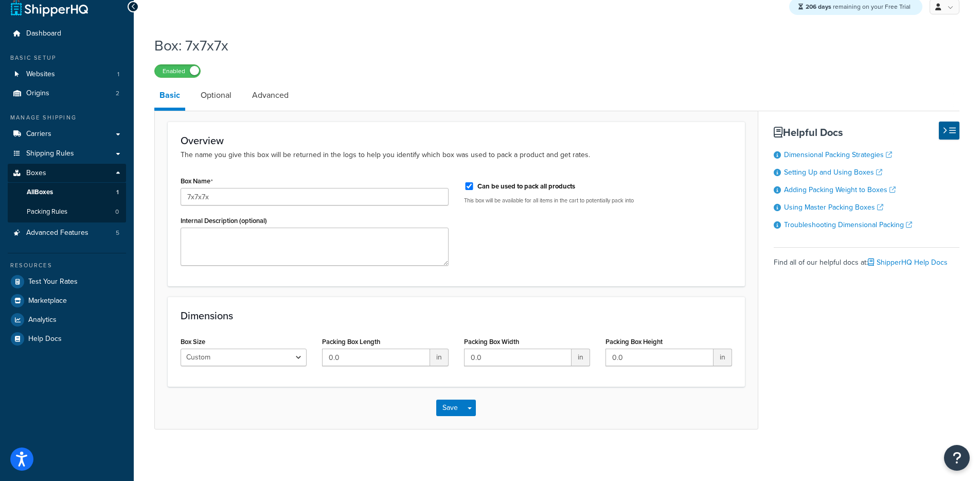 The height and width of the screenshot is (481, 980). What do you see at coordinates (67, 33) in the screenshot?
I see `a: Dashboard` at bounding box center [67, 33].